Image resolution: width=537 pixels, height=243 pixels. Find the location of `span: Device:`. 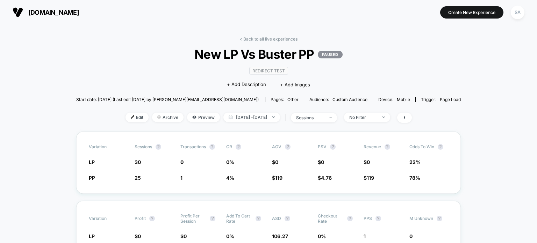

span: Device: is located at coordinates (394, 99).